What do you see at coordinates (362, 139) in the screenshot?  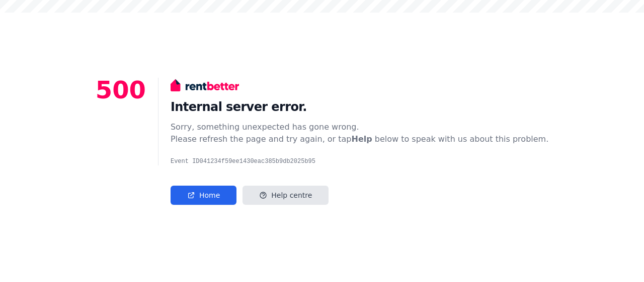 I see `strong: Help` at bounding box center [362, 139].